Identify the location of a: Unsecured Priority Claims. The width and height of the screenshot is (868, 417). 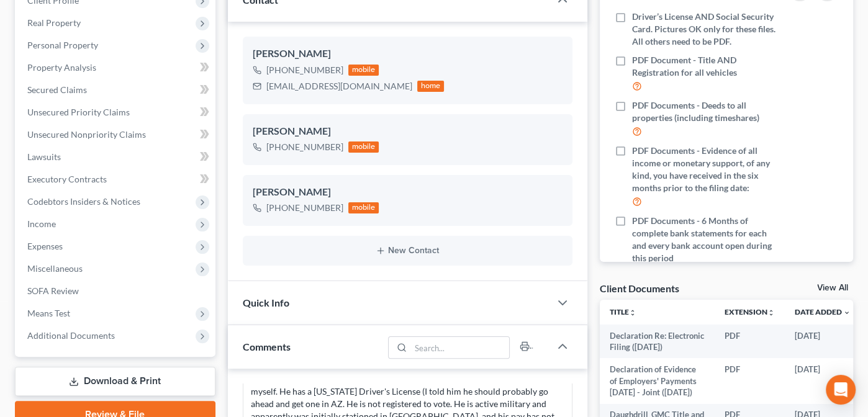
(116, 113).